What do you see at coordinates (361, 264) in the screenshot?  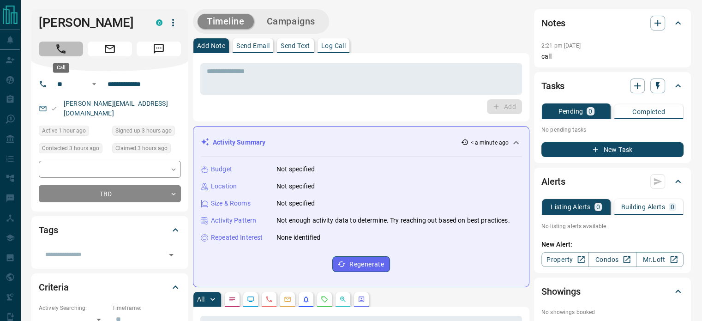 I see `button: Regenerate` at bounding box center [361, 264].